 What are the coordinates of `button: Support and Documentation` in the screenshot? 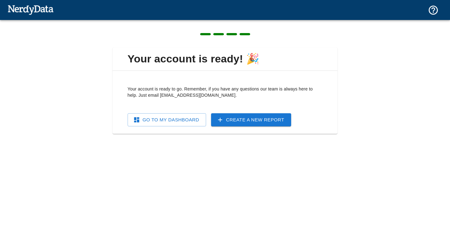 It's located at (433, 10).